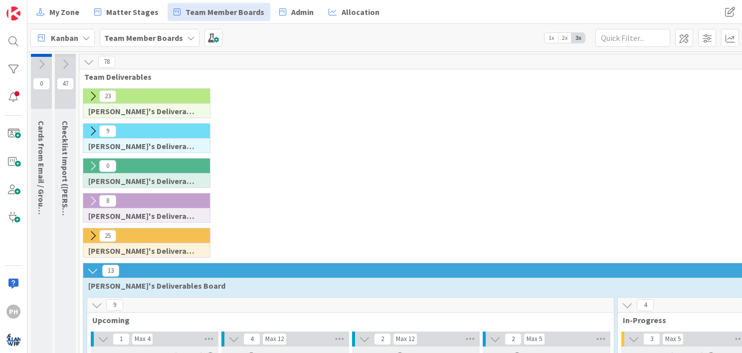 The image size is (742, 353). I want to click on span: Allocation, so click(361, 12).